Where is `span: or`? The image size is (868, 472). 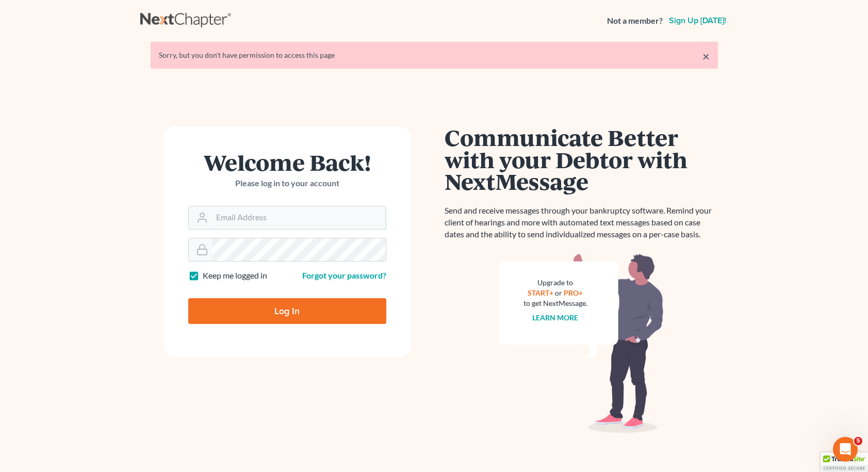
span: or is located at coordinates (558, 292).